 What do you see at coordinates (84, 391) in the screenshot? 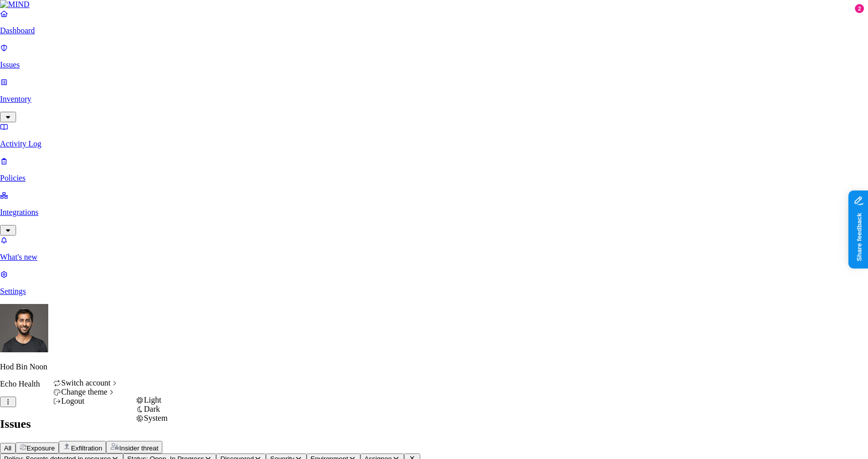
I see `span: Change theme` at bounding box center [84, 391].